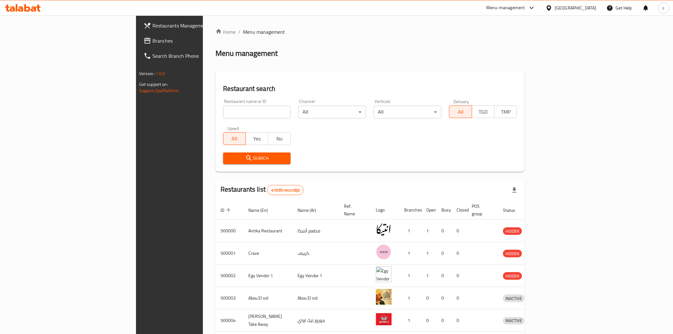  I want to click on div: Export file, so click(514, 190).